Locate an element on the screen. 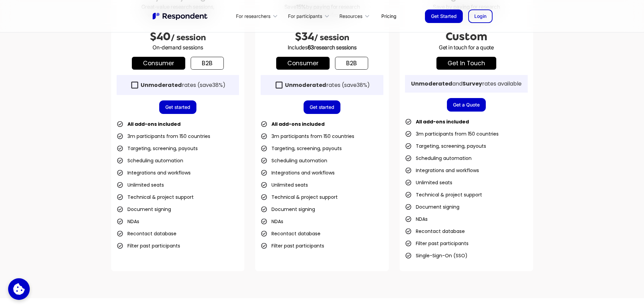 The image size is (644, 308). p: Includes is located at coordinates (322, 47).